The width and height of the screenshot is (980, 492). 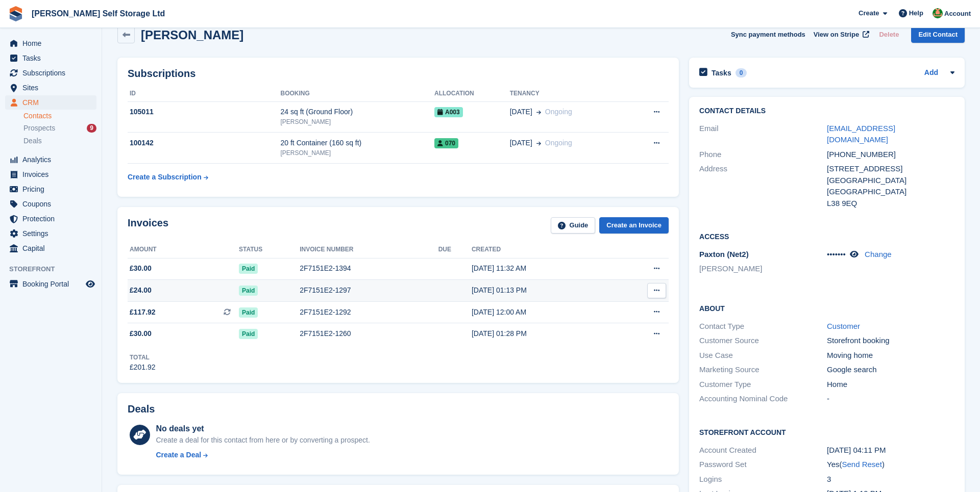 What do you see at coordinates (763, 155) in the screenshot?
I see `div: Phone` at bounding box center [763, 155].